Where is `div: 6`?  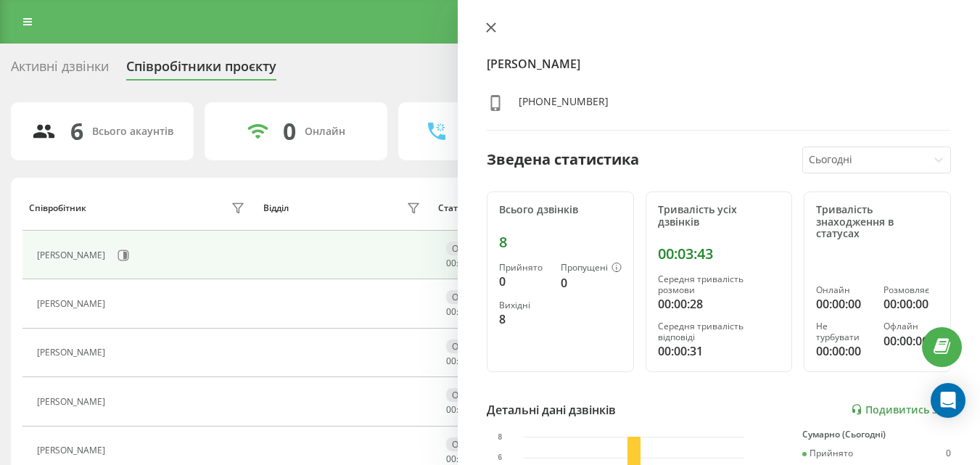 div: 6 is located at coordinates (77, 131).